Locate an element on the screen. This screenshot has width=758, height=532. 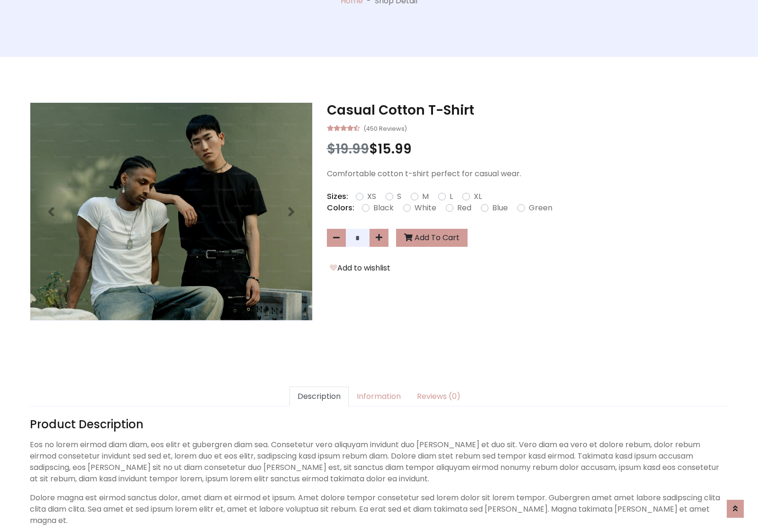
label: L is located at coordinates (451, 197).